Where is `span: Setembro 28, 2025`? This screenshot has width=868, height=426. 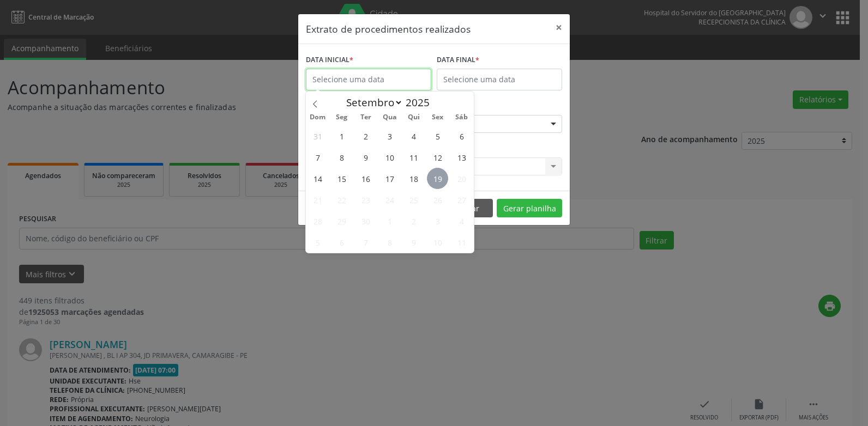
span: Setembro 28, 2025 is located at coordinates (317, 221).